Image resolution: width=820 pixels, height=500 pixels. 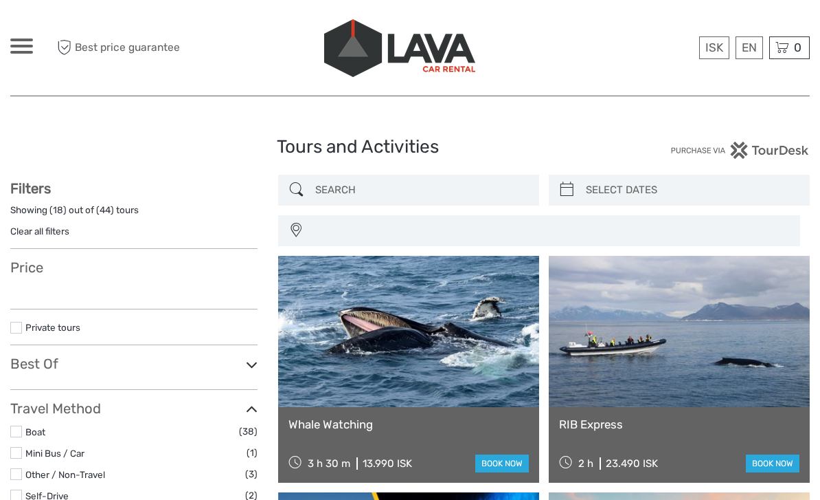 I want to click on input: SELECT DATES, so click(x=692, y=190).